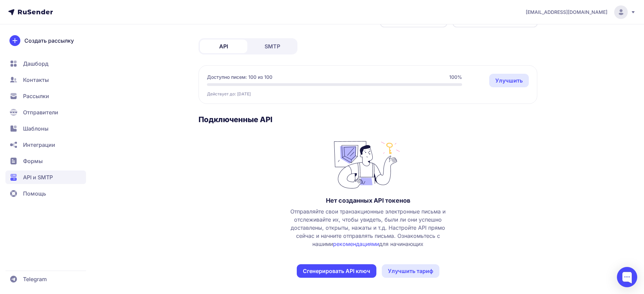  What do you see at coordinates (336, 271) in the screenshot?
I see `button: Сгенерировать API ключ` at bounding box center [336, 271].